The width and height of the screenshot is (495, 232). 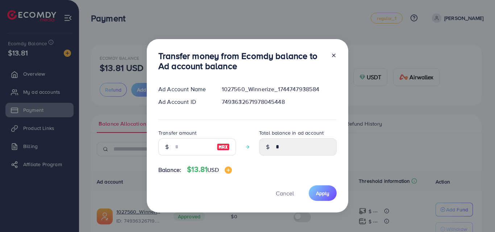 What do you see at coordinates (169, 170) in the screenshot?
I see `span: Balance:` at bounding box center [169, 170].